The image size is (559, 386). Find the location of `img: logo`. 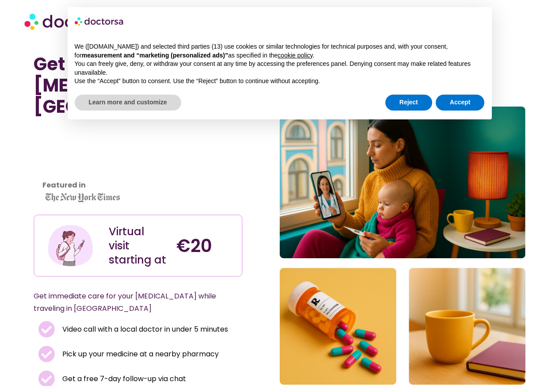

img: logo is located at coordinates (99, 21).